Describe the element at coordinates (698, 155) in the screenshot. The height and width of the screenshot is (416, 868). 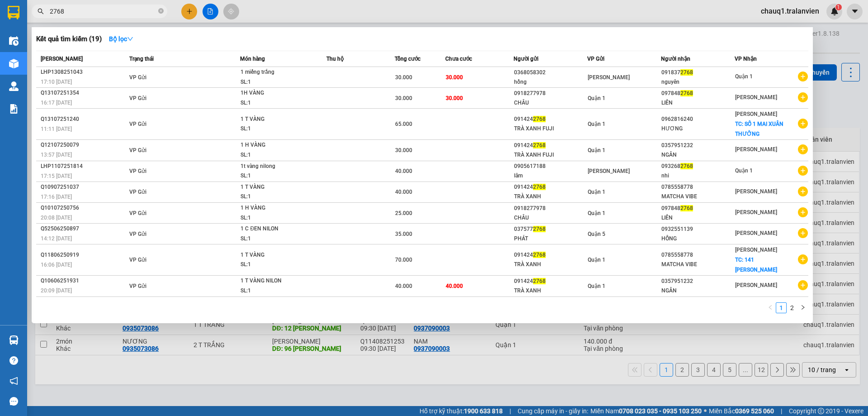
I see `div: NGÂN` at that location.